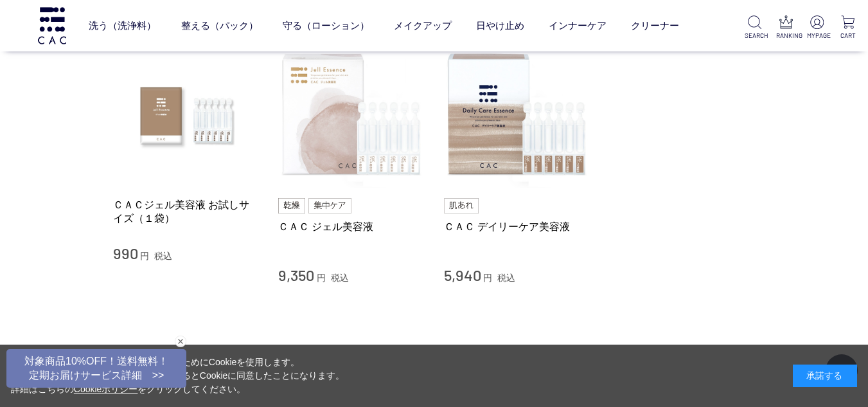  I want to click on p: RANKING, so click(786, 35).